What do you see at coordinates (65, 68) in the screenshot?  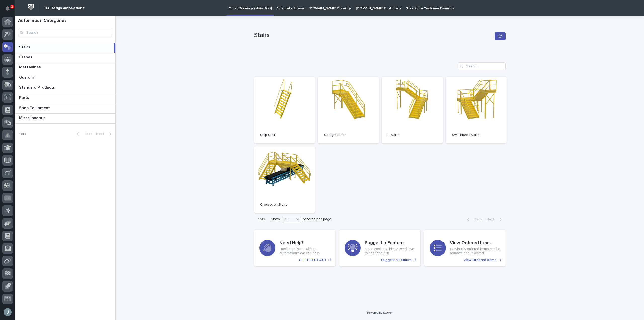 I see `a: MezzaninesMezzanines` at bounding box center [65, 68].